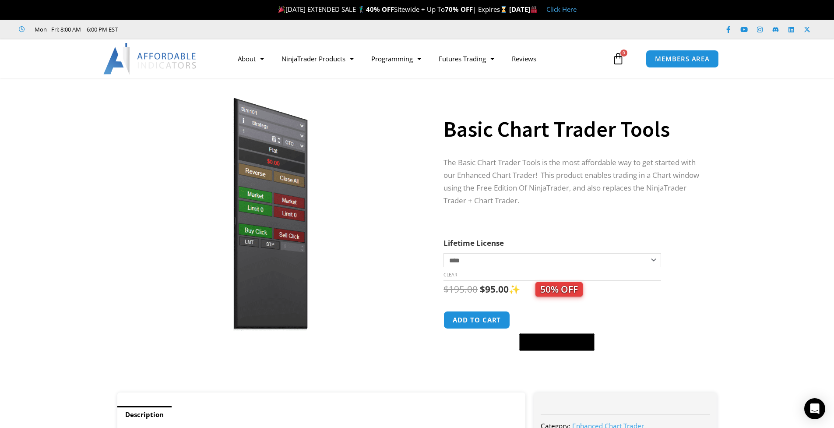 The height and width of the screenshot is (428, 834). What do you see at coordinates (396, 59) in the screenshot?
I see `a: Programming` at bounding box center [396, 59].